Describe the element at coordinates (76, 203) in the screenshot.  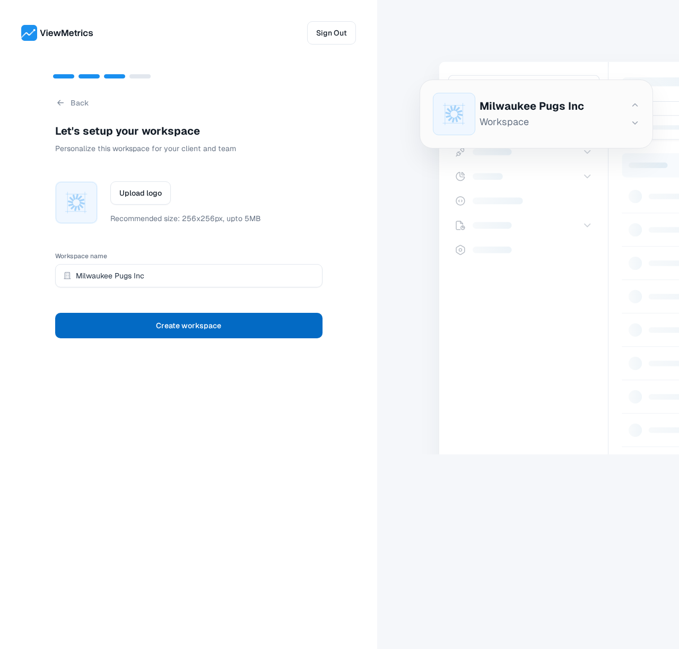
I see `img: Workspace's logo` at that location.